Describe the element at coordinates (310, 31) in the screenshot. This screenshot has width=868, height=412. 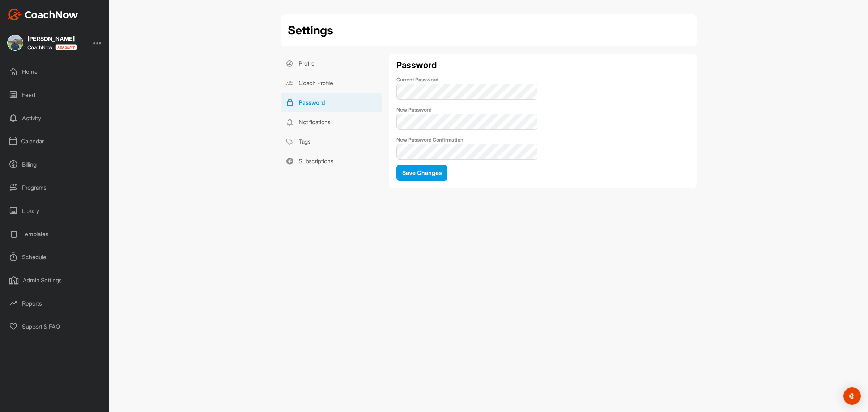
I see `h2: Settings` at that location.